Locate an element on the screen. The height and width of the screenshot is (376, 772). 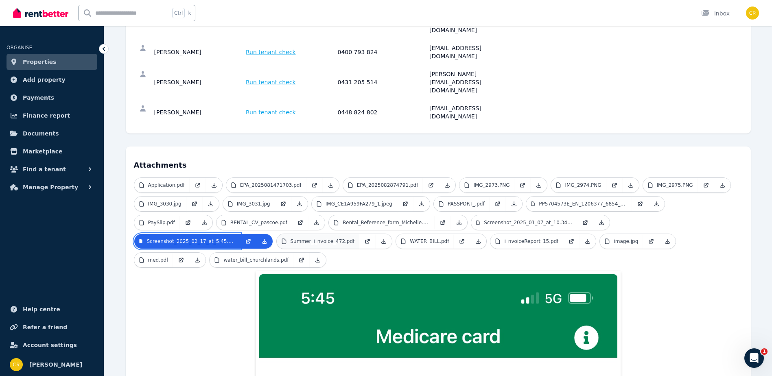
p: EPA_2025081471703.pdf is located at coordinates (271, 185).